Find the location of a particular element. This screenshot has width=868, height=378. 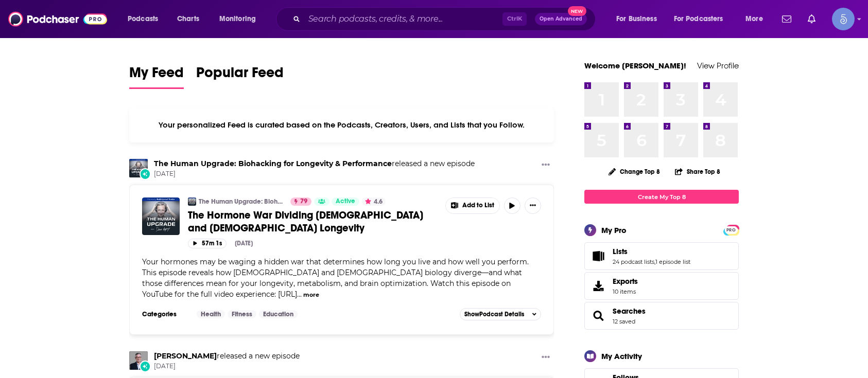

a: 1 episode list is located at coordinates (673, 262).